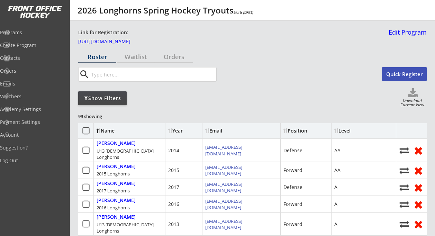 The image size is (435, 236). Describe the element at coordinates (404, 74) in the screenshot. I see `button: Quick Register` at that location.